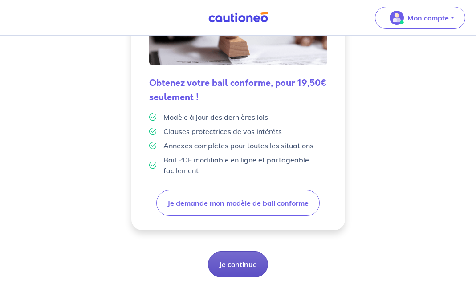 Image resolution: width=476 pixels, height=308 pixels. Describe the element at coordinates (238, 146) in the screenshot. I see `p: Annexes complètes pour toutes les situations` at that location.